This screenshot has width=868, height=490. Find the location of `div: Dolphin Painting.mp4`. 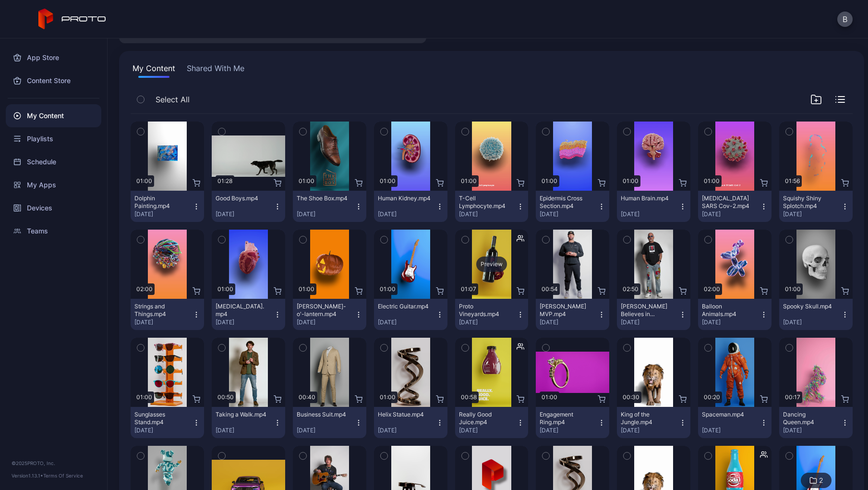

div: Dolphin Painting.mp4 is located at coordinates (161, 202).